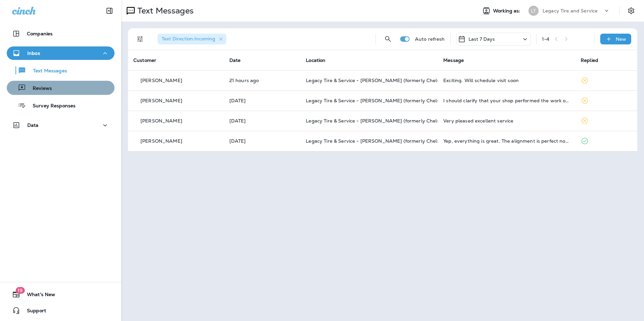 The height and width of the screenshot is (321, 644). Describe the element at coordinates (51, 106) in the screenshot. I see `p: Survey Responses` at that location.